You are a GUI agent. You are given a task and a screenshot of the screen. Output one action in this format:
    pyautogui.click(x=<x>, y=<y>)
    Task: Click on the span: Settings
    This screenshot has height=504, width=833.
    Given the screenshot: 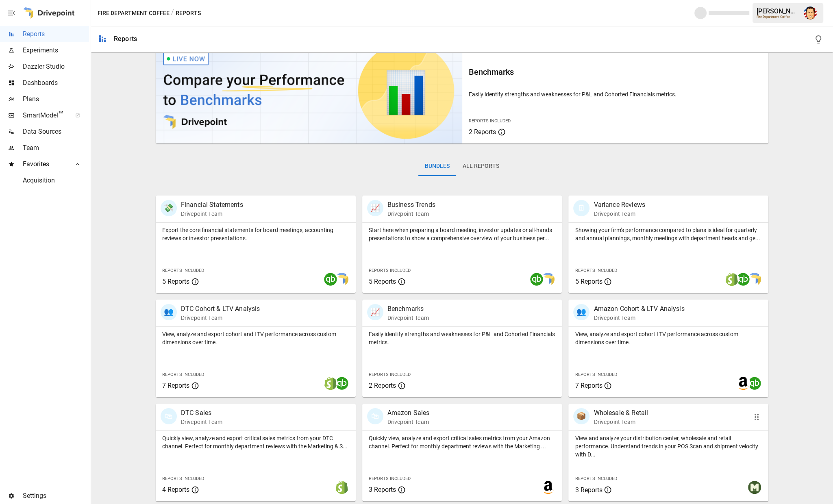 What is the action you would take?
    pyautogui.click(x=55, y=496)
    